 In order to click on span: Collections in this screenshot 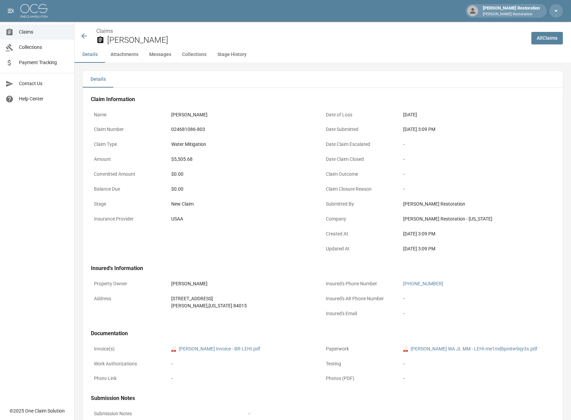, I will do `click(44, 47)`.